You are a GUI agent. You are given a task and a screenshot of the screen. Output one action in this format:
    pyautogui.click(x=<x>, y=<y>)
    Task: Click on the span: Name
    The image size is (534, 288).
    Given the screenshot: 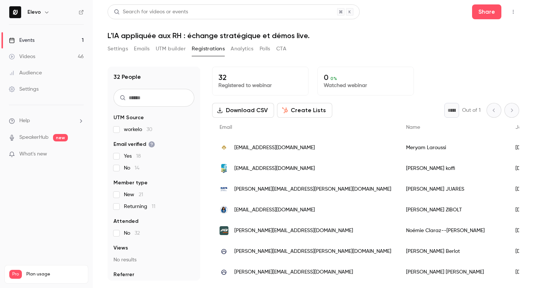 What is the action you would take?
    pyautogui.click(x=413, y=128)
    